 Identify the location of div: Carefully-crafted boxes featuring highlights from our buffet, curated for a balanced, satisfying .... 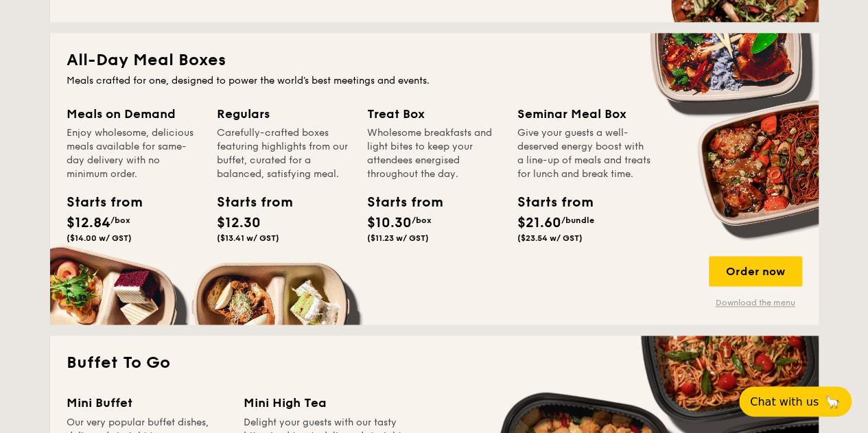
(284, 153).